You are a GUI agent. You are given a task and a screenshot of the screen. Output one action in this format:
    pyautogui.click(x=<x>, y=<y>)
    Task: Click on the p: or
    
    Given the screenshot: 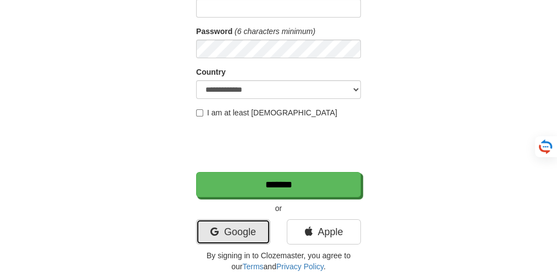 What is the action you would take?
    pyautogui.click(x=279, y=208)
    